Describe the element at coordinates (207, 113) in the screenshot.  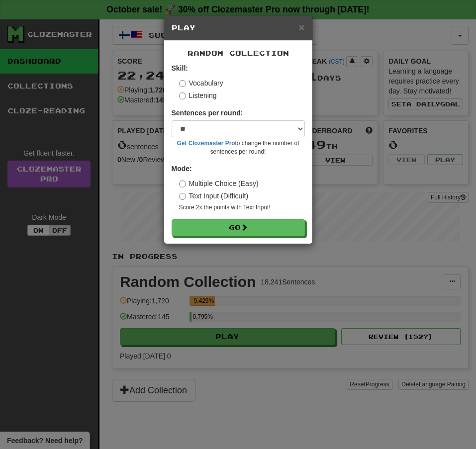
I see `label: Sentences per round:` at that location.